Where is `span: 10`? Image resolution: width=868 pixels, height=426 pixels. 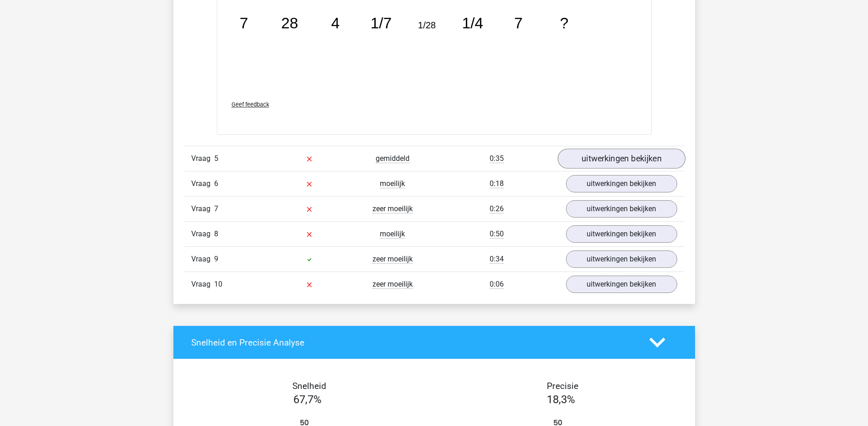 span: 10 is located at coordinates (218, 284).